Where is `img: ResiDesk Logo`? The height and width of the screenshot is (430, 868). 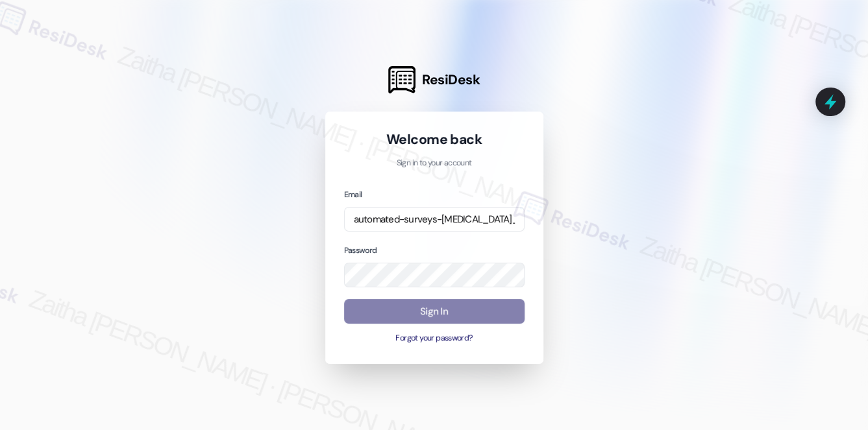 img: ResiDesk Logo is located at coordinates (402, 80).